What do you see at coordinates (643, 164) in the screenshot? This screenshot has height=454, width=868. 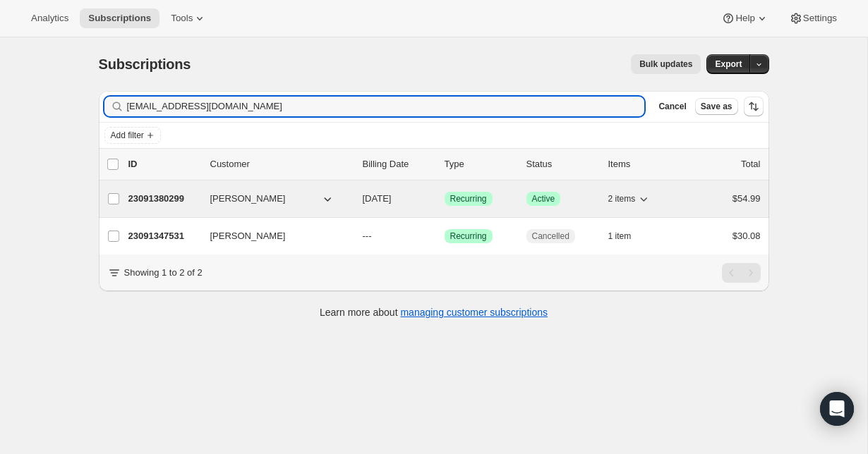 I see `div: Items` at bounding box center [643, 164].